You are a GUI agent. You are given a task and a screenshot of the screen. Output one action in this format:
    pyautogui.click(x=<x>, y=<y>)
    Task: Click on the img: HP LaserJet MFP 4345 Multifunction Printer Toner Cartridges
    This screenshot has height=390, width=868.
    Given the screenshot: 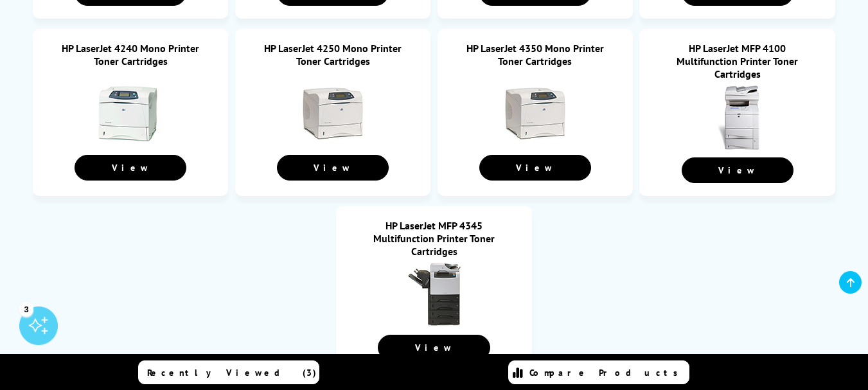 What is the action you would take?
    pyautogui.click(x=434, y=295)
    